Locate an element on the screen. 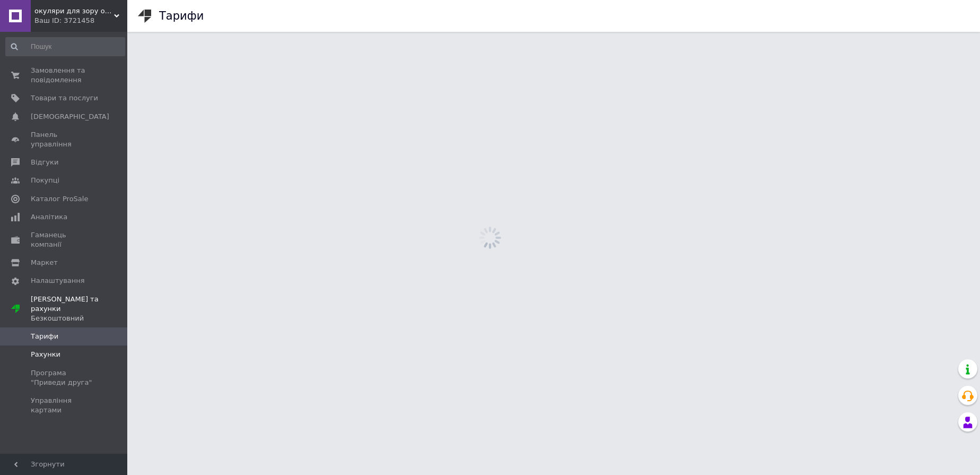  span: Каталог ProSale is located at coordinates (59, 199).